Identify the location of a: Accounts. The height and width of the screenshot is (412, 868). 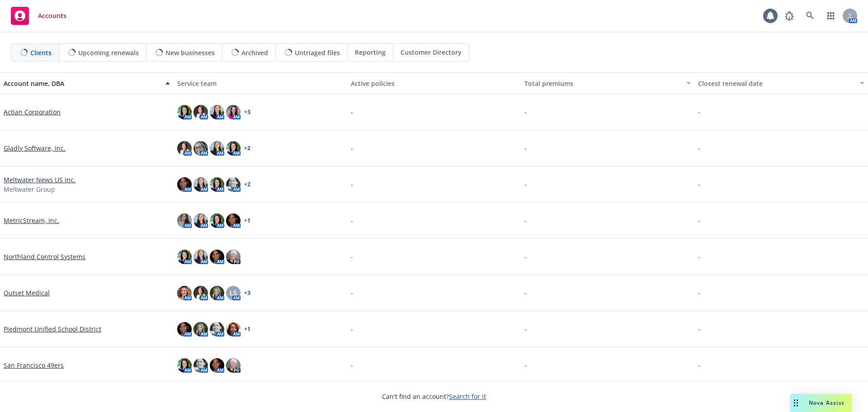
(39, 16).